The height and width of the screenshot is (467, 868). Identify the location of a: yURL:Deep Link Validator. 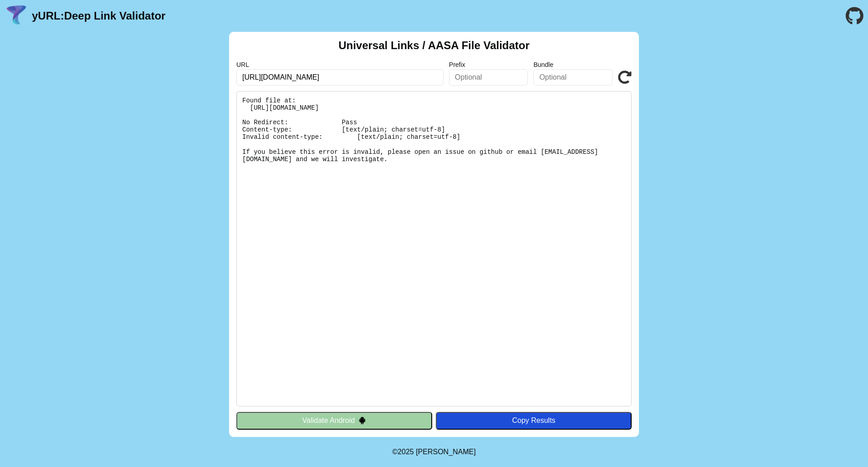
(98, 16).